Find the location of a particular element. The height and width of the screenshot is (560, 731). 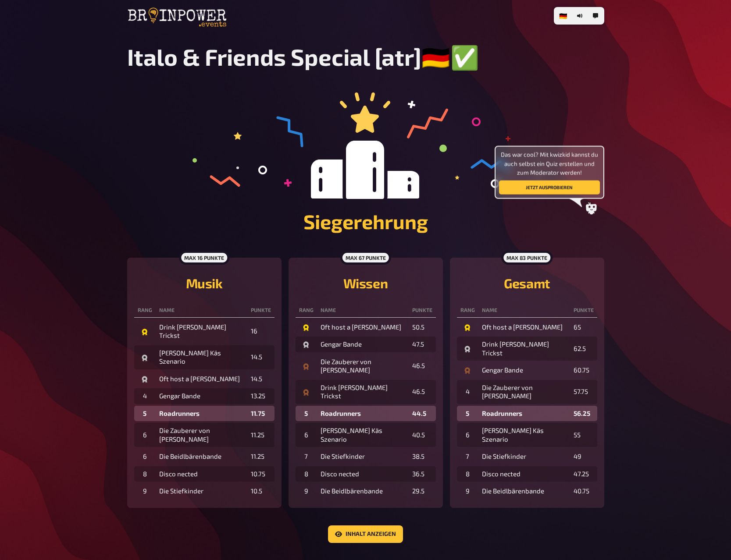

td: 10.75 is located at coordinates (261, 474).